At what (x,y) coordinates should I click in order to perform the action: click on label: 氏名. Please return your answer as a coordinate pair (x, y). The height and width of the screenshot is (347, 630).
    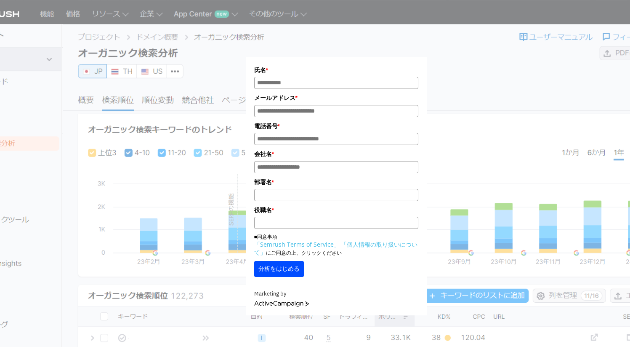
    Looking at the image, I should click on (336, 70).